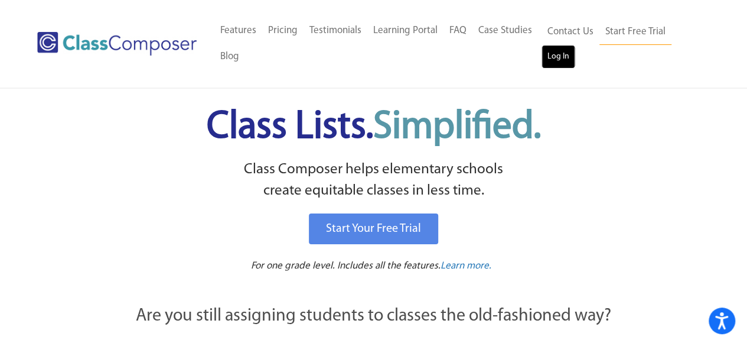  I want to click on span: Learn more., so click(466, 265).